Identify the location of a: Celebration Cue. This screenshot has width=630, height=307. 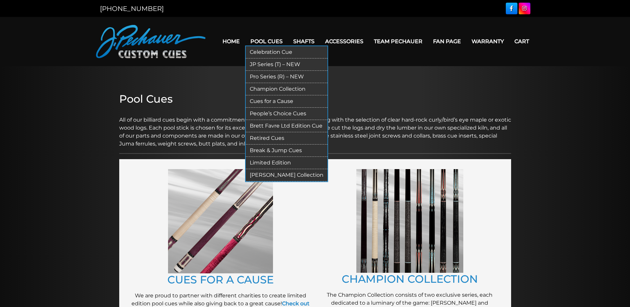
(287, 52).